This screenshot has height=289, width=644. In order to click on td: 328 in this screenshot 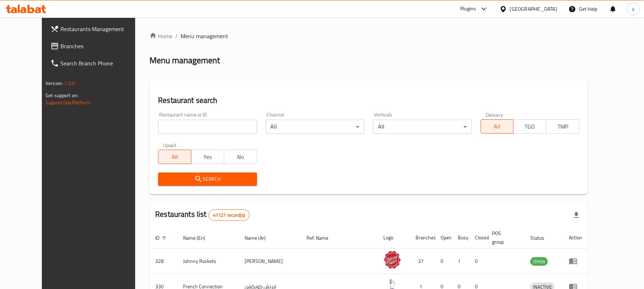, I will do `click(163, 261)`.